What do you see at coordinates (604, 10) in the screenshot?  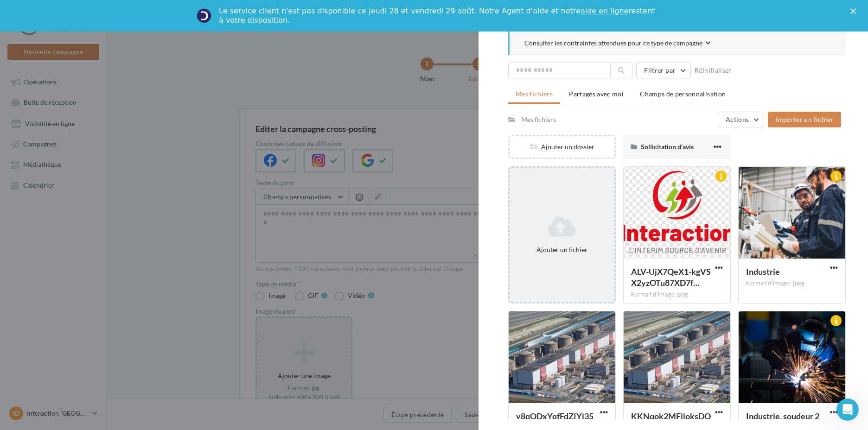 I see `a: aide en ligne` at bounding box center [604, 10].